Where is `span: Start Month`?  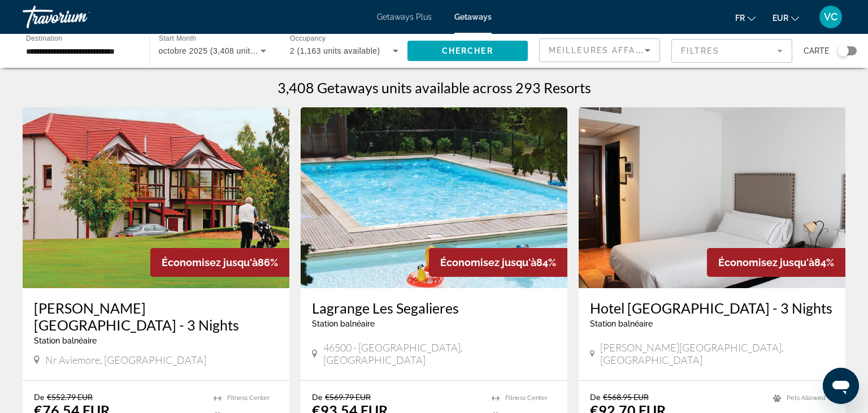
span: Start Month is located at coordinates (177, 38).